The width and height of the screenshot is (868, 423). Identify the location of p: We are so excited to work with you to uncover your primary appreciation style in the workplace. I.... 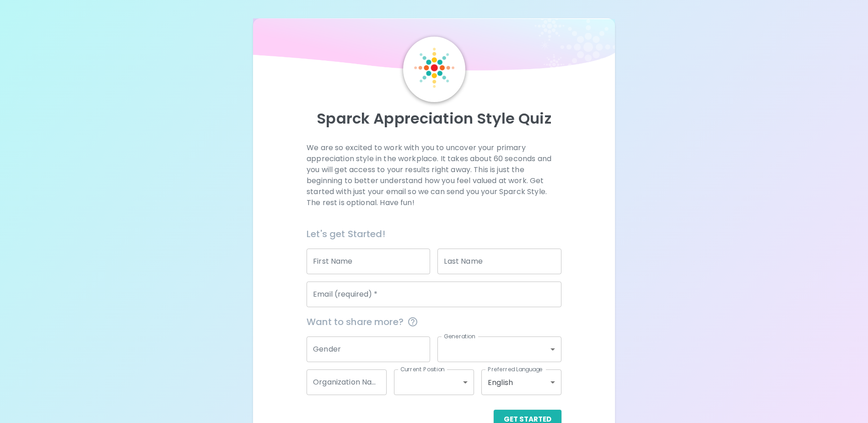
(434, 175).